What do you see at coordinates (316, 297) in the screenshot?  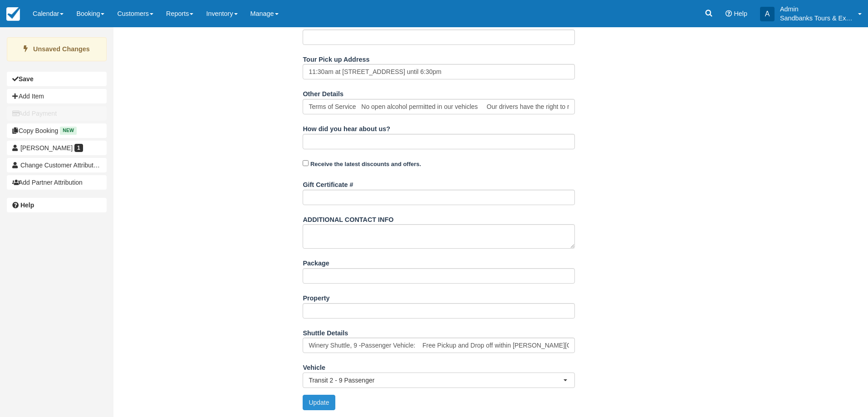 I see `label: Property` at bounding box center [316, 297].